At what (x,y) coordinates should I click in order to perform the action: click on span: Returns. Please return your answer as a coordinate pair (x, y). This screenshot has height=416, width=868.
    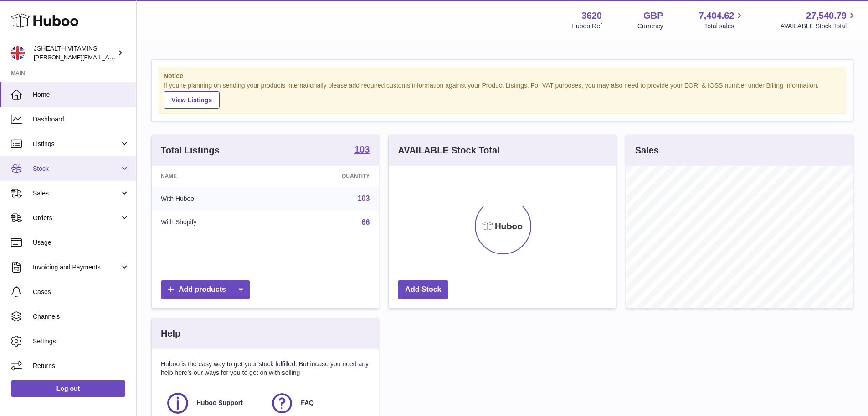
    Looking at the image, I should click on (81, 365).